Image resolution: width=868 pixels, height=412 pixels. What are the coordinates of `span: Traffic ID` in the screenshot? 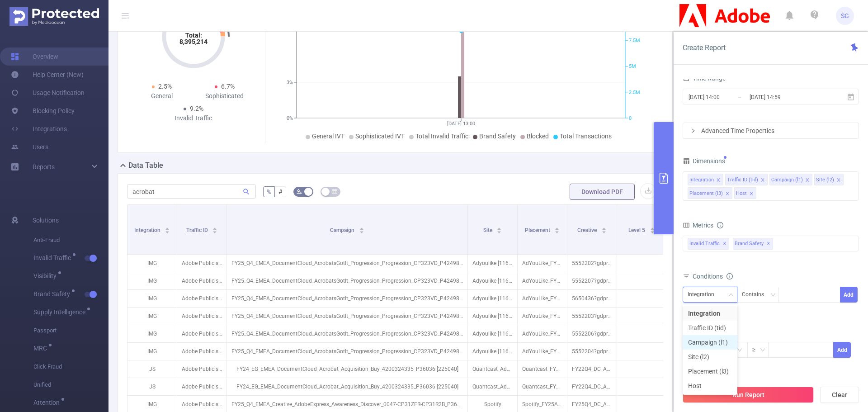 It's located at (197, 230).